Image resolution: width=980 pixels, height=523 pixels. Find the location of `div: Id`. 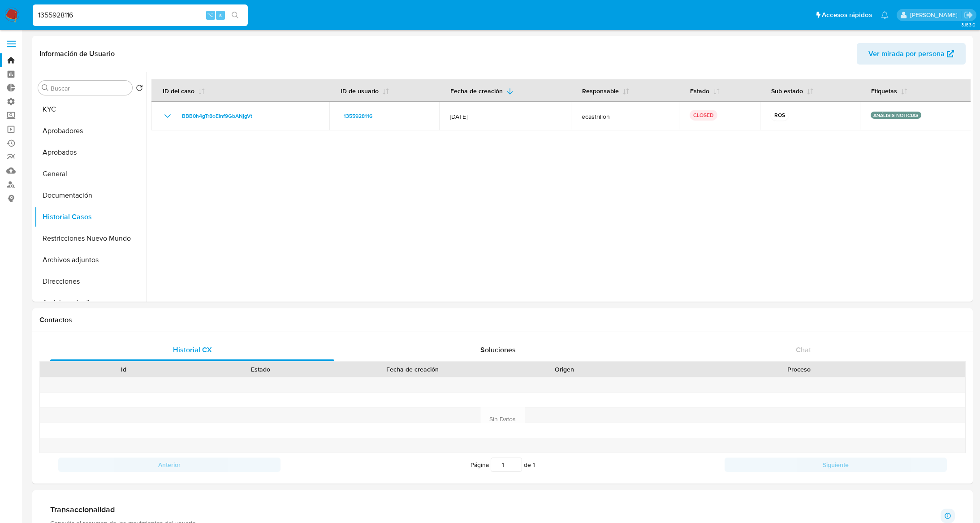

div: Id is located at coordinates (124, 370).